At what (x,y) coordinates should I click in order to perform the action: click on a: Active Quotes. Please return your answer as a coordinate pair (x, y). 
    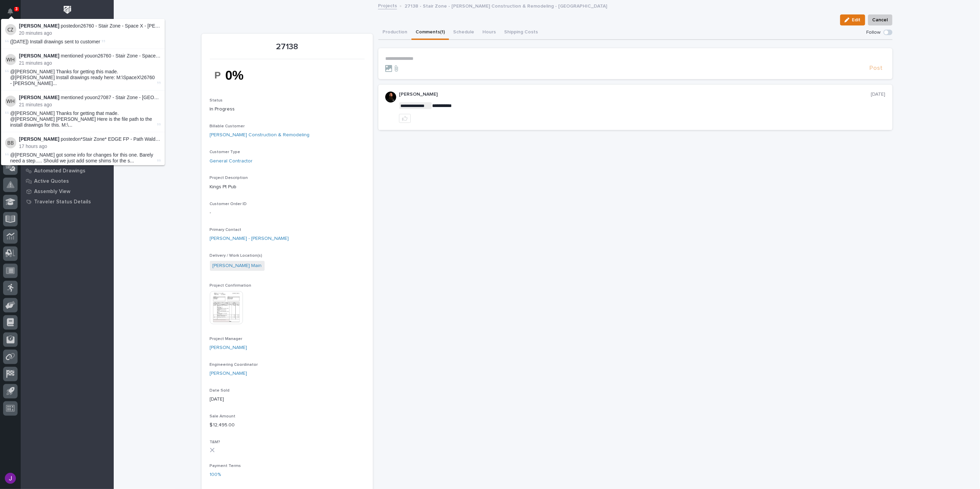
    Looking at the image, I should click on (67, 181).